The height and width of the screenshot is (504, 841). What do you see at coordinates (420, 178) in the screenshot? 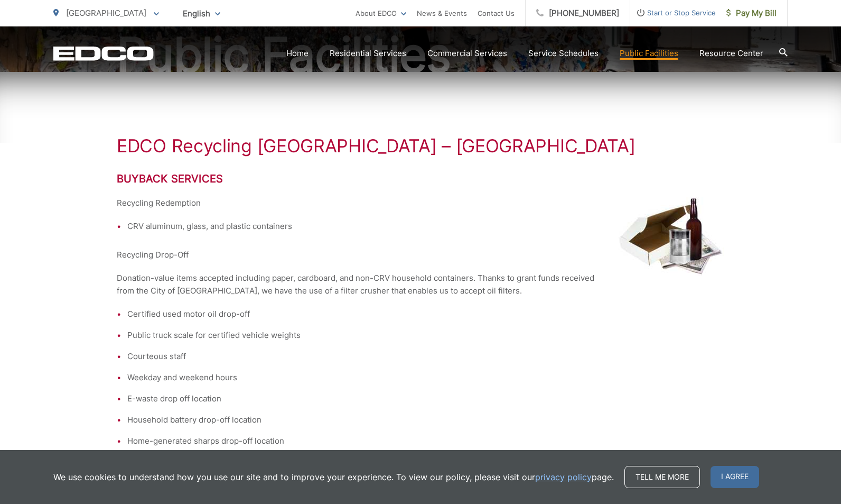
I see `h2: Buyback Services` at bounding box center [420, 178].